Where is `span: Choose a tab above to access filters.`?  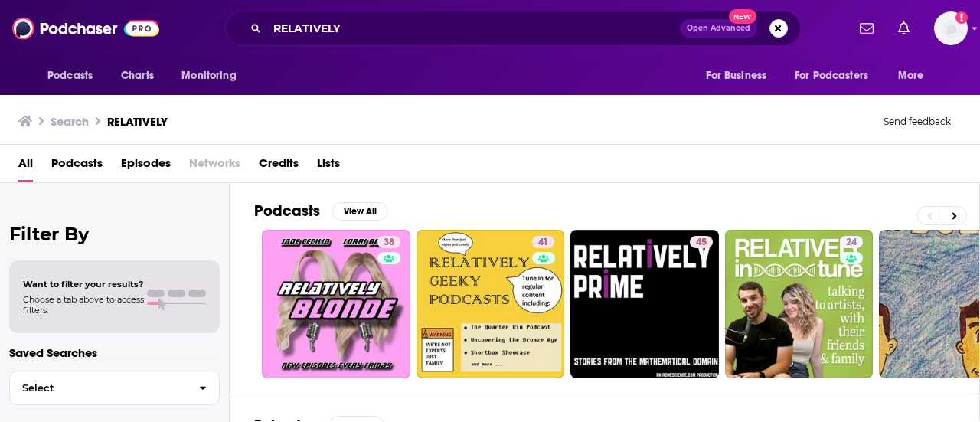
span: Choose a tab above to access filters. is located at coordinates (83, 305).